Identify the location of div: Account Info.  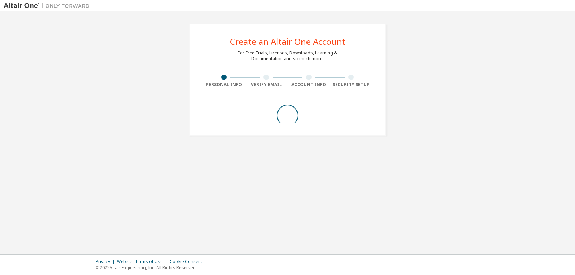
(308, 85).